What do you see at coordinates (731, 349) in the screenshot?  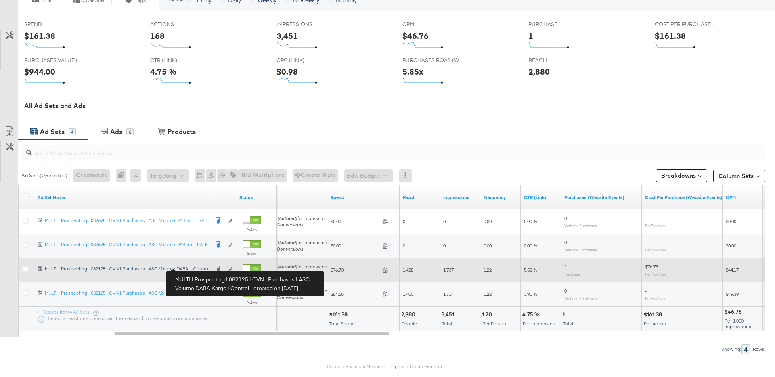 I see `div: Showing:` at bounding box center [731, 349].